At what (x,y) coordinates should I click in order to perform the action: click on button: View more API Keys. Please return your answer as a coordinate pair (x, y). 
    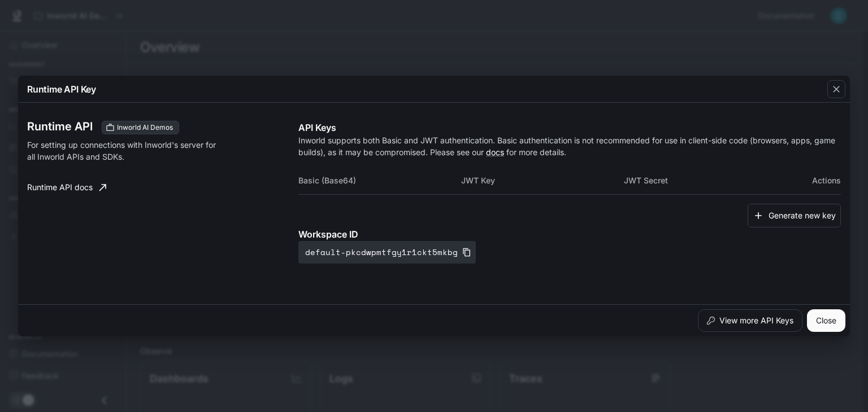
    Looking at the image, I should click on (750, 321).